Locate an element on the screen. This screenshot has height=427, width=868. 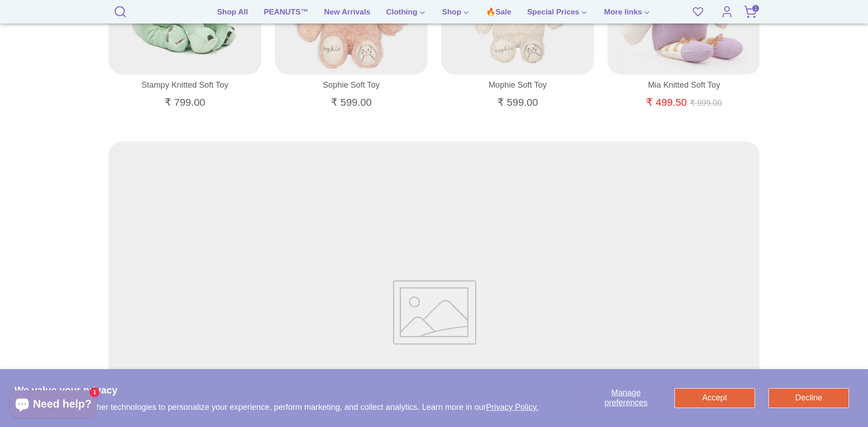
button: Manage preferences is located at coordinates (626, 398).